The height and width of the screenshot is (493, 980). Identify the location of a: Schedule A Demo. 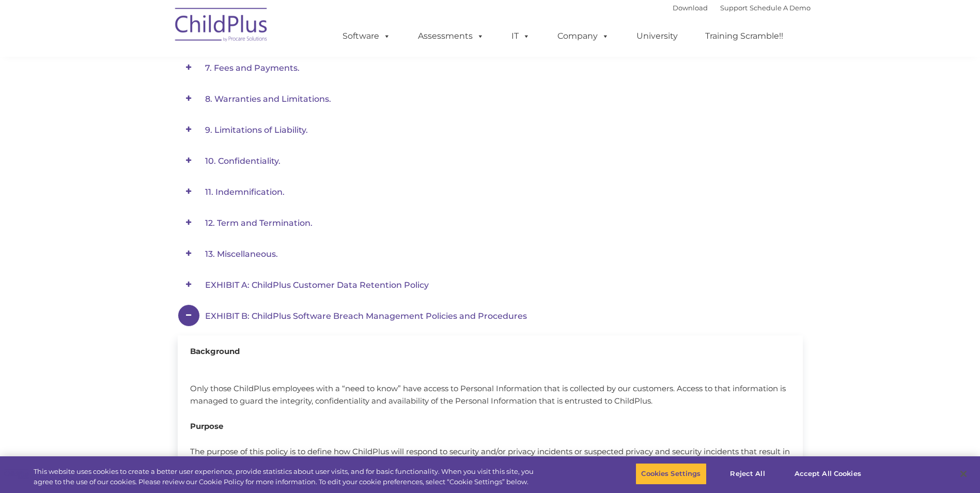
(780, 8).